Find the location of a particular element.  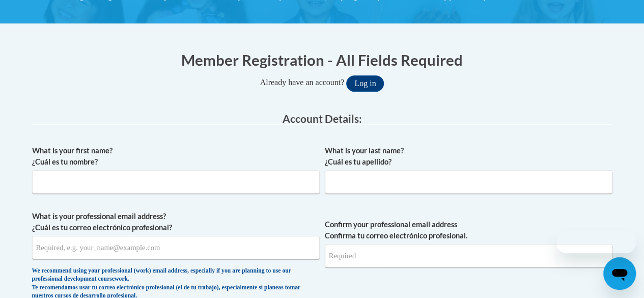

span: Account Details: is located at coordinates (323, 118).